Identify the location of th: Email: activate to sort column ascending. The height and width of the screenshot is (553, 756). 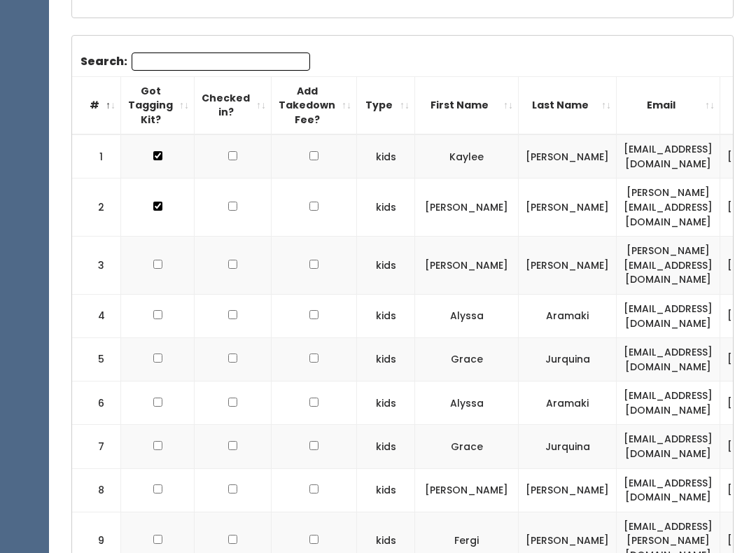
(669, 105).